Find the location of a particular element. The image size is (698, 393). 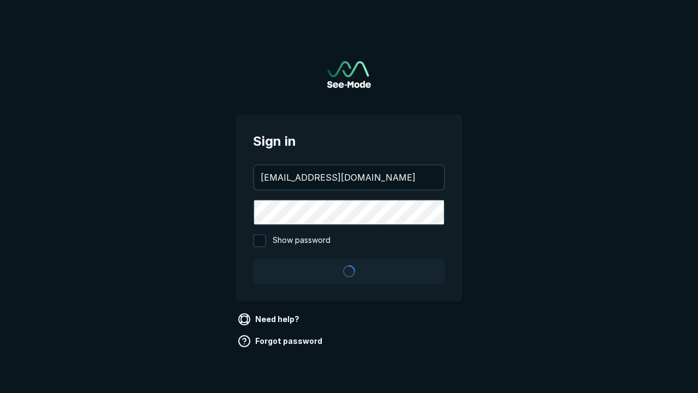

img: See-Mode Logo is located at coordinates (349, 74).